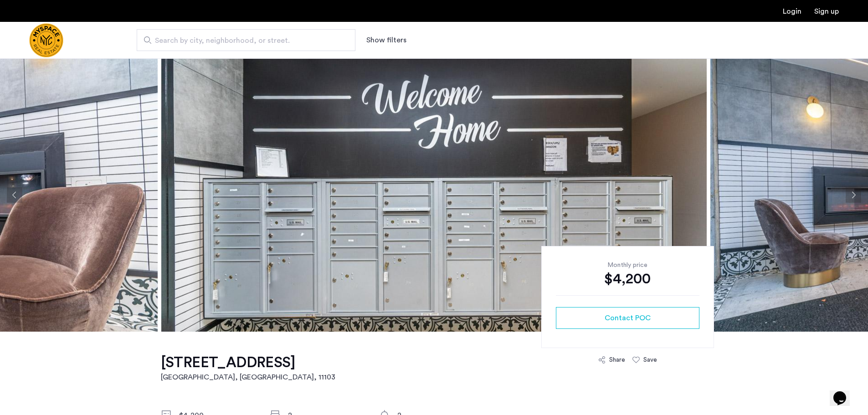 Image resolution: width=868 pixels, height=415 pixels. What do you see at coordinates (15, 195) in the screenshot?
I see `button: Previous apartment` at bounding box center [15, 195].